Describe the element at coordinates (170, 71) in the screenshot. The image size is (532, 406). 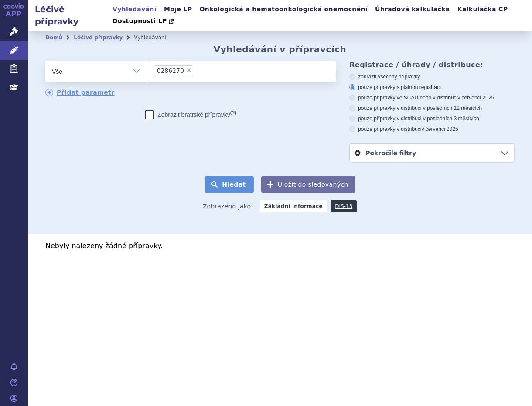
I see `span: 0286270` at that location.